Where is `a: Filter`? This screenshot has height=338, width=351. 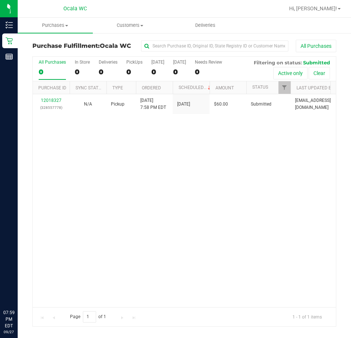
a: Filter is located at coordinates (284, 88).